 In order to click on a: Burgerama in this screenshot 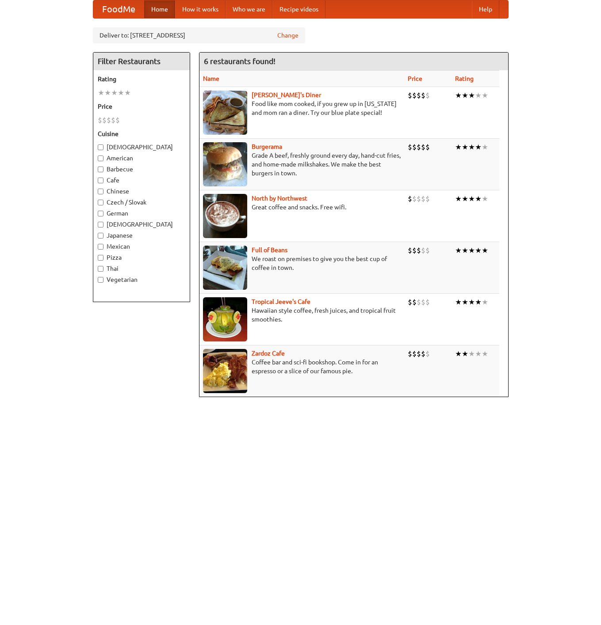, I will do `click(266, 147)`.